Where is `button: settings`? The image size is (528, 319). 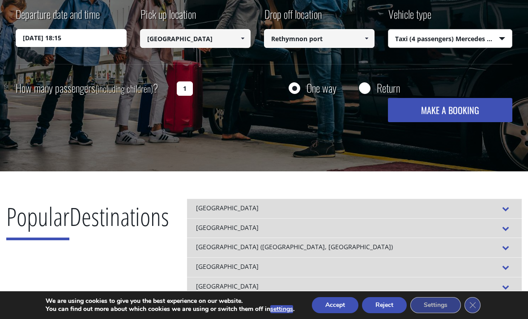
button: settings is located at coordinates (282, 309).